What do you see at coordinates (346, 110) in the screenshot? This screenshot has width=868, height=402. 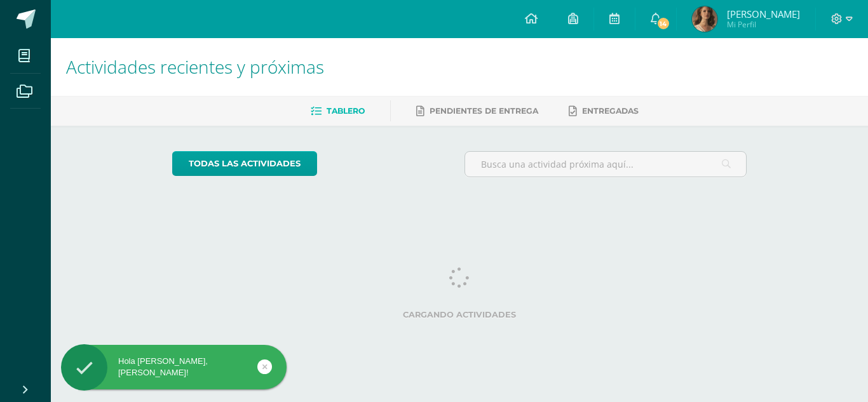 I see `span: Tablero` at bounding box center [346, 110].